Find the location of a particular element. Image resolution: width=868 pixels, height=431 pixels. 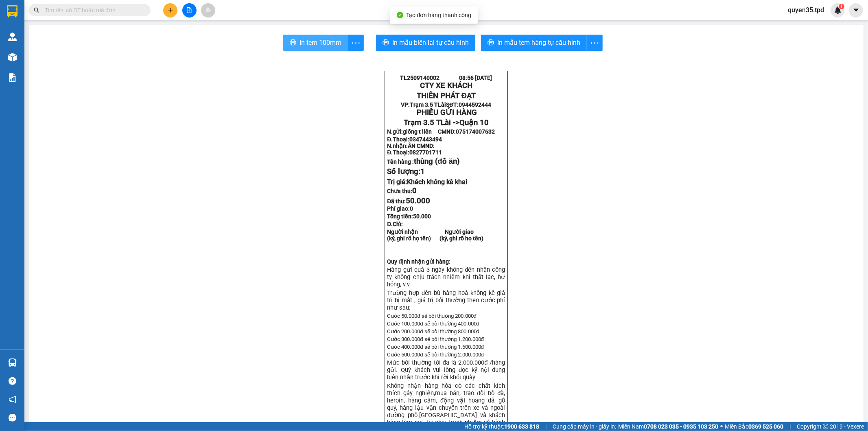

span: Cước 400.000đ sẽ bồi thường 1.600.000đ is located at coordinates (435, 347).